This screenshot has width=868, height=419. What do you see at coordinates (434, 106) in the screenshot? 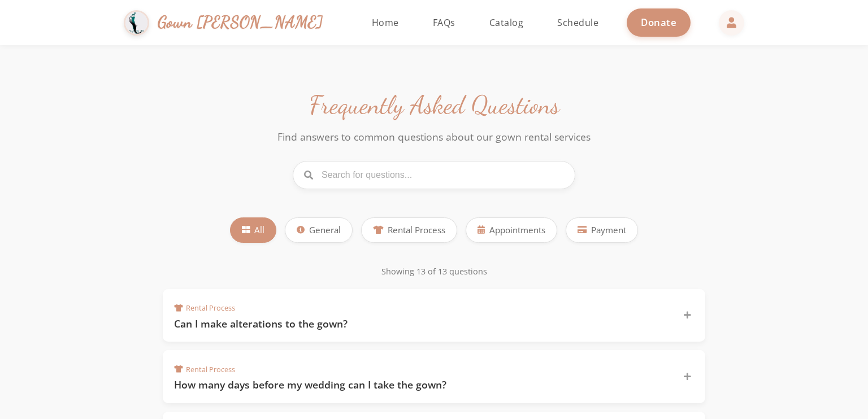
I see `h1: Frequently Asked Questions` at bounding box center [434, 106].